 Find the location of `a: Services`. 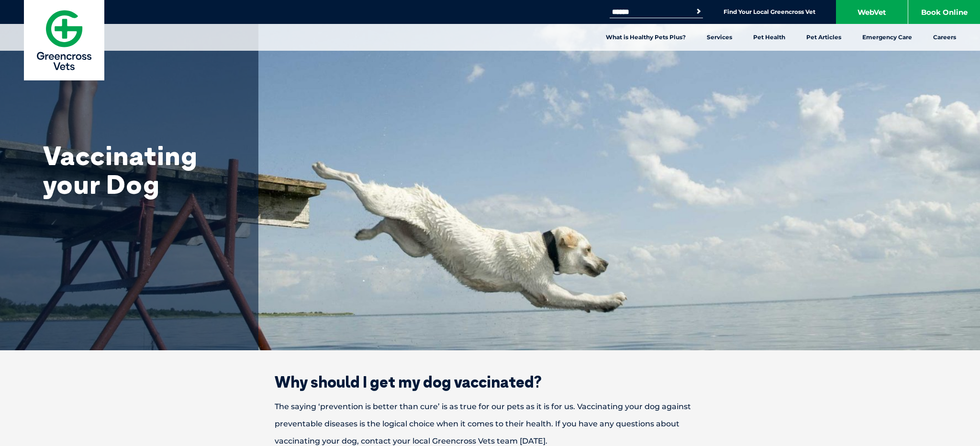

a: Services is located at coordinates (720, 37).